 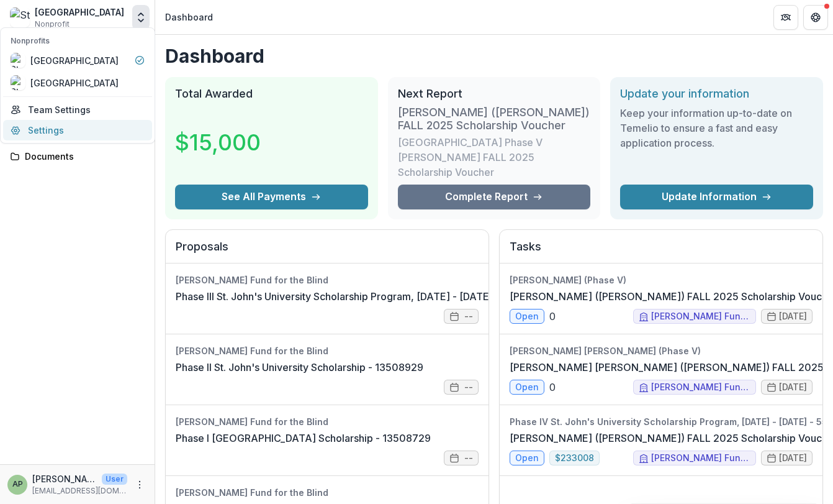 What do you see at coordinates (786, 17) in the screenshot?
I see `button: Partners` at bounding box center [786, 17].